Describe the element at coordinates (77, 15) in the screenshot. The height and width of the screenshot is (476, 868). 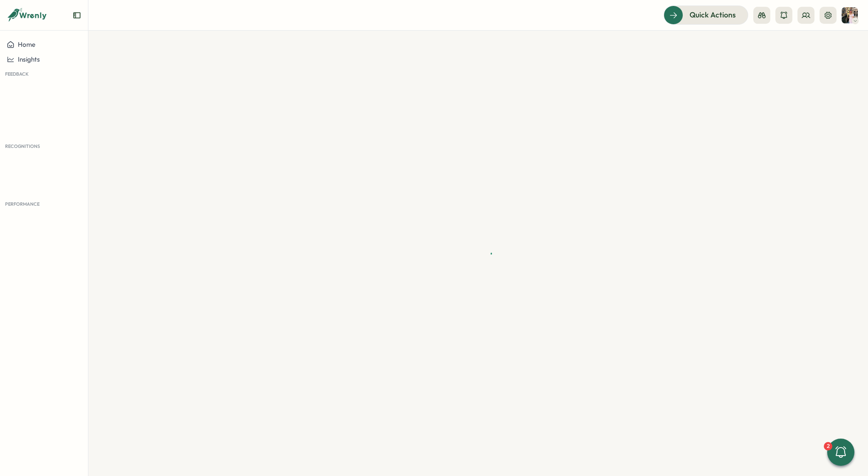
I see `button: Expand sidebar` at that location.